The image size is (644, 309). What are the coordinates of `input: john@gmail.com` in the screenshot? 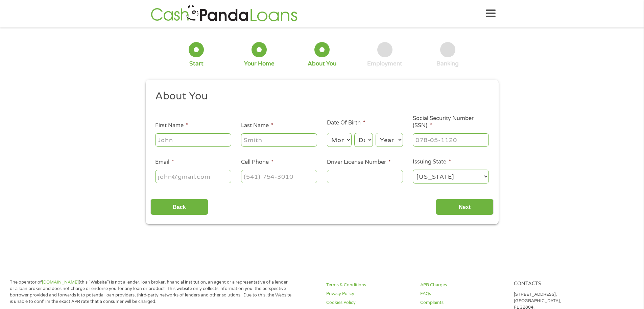 It's located at (193, 176).